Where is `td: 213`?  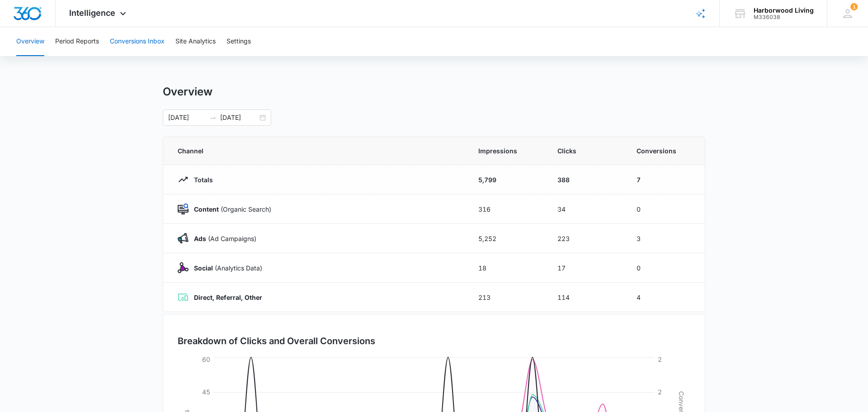
td: 213 is located at coordinates (507, 297).